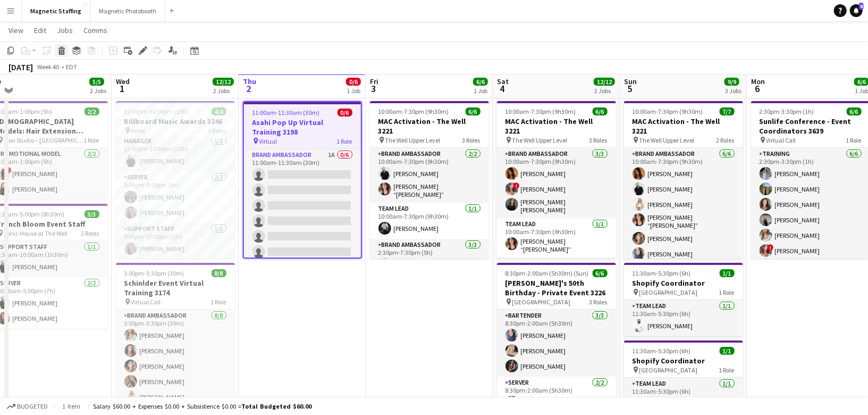 The height and width of the screenshot is (415, 868). Describe the element at coordinates (629, 88) in the screenshot. I see `span: 5` at that location.